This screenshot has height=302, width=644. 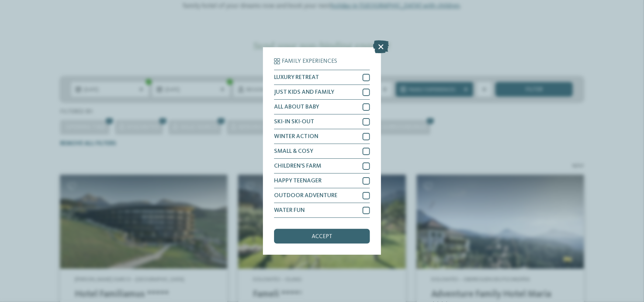 I want to click on span: Family Experiences, so click(x=309, y=61).